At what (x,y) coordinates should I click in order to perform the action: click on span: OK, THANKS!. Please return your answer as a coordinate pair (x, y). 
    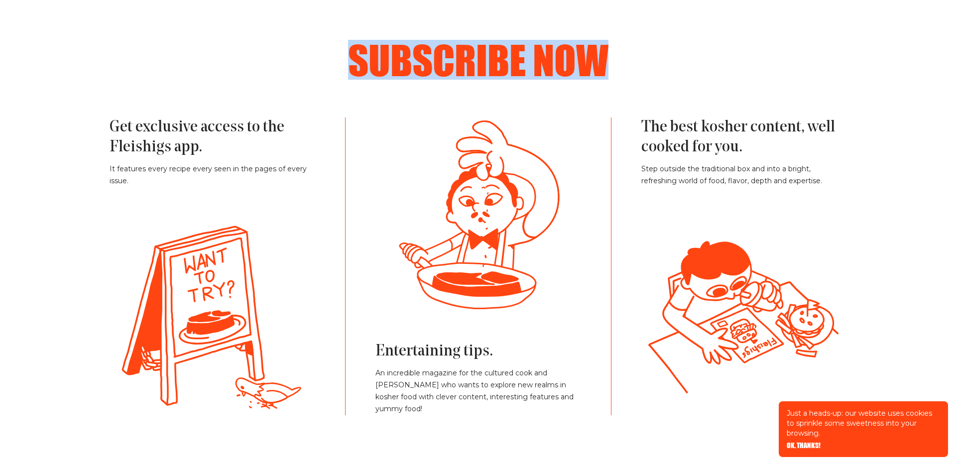
    Looking at the image, I should click on (804, 446).